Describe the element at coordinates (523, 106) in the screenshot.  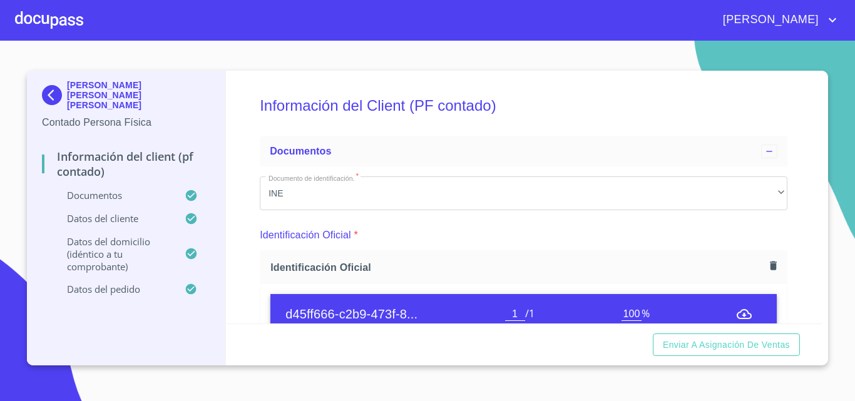
I see `h5: Información del Client (PF contado)` at that location.